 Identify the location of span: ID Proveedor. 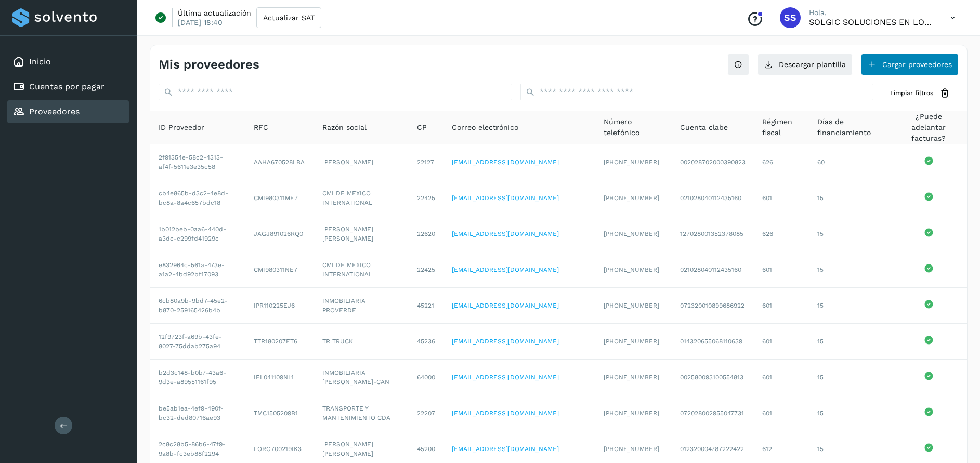
(181, 127).